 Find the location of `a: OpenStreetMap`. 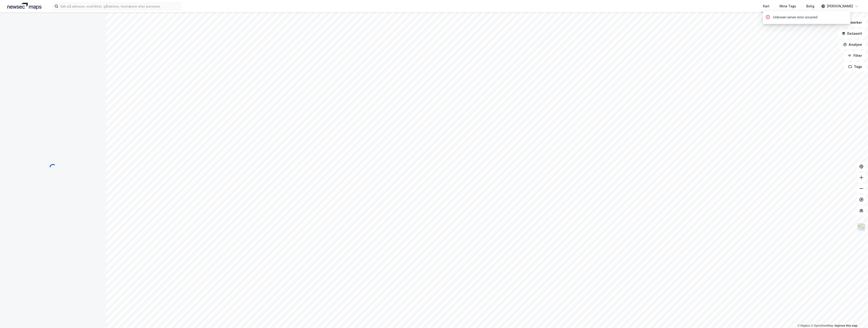

a: OpenStreetMap is located at coordinates (822, 326).